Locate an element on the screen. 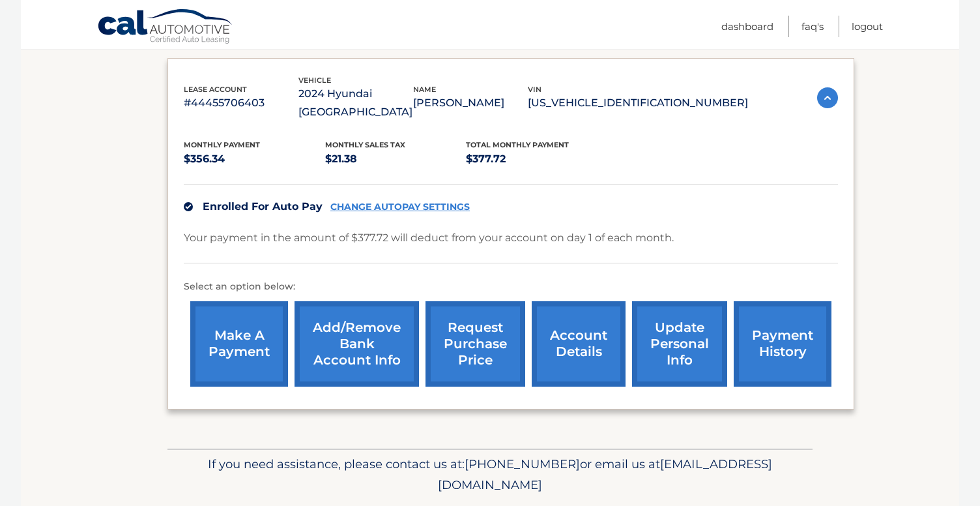 This screenshot has height=506, width=980. img: accordion-active.svg is located at coordinates (828, 98).